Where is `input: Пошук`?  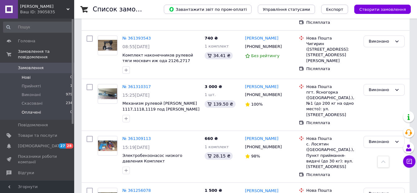 input: Пошук is located at coordinates (38, 27).